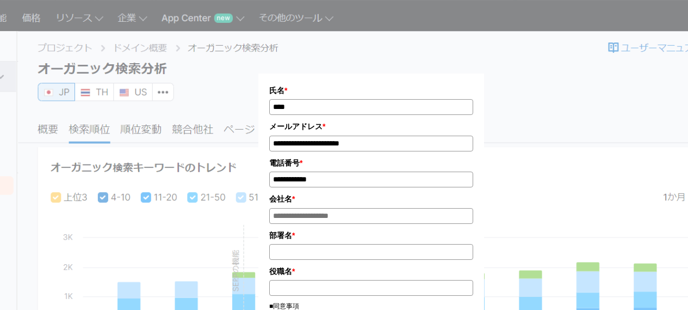 Image resolution: width=688 pixels, height=310 pixels. What do you see at coordinates (371, 271) in the screenshot?
I see `label: 役職名` at bounding box center [371, 271].